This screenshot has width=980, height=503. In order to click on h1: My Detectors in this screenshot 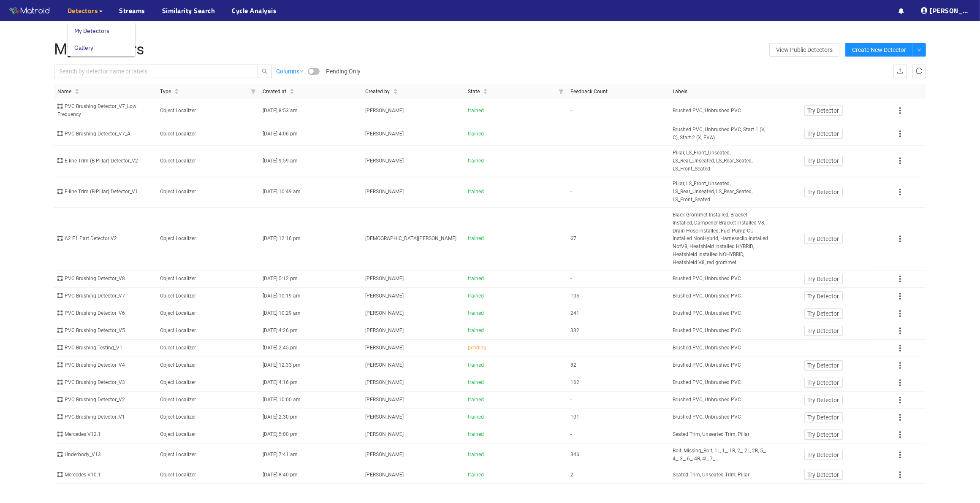, I will do `click(345, 49)`.